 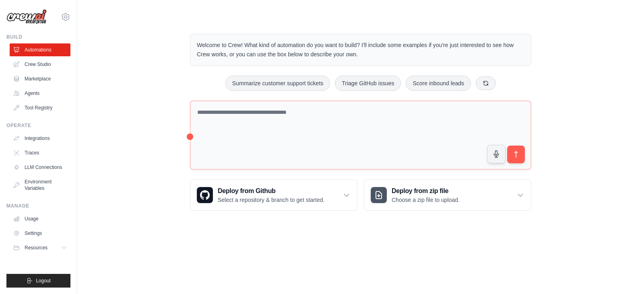 I want to click on span: Step 1, so click(x=504, y=225).